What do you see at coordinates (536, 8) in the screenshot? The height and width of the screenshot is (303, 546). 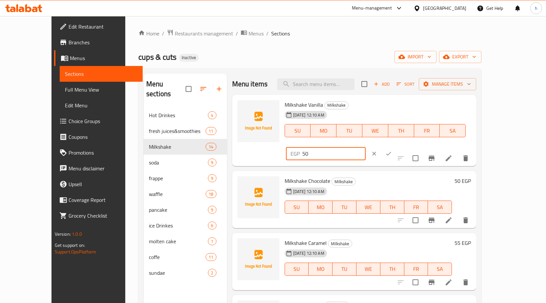 I see `span: h` at bounding box center [536, 8].